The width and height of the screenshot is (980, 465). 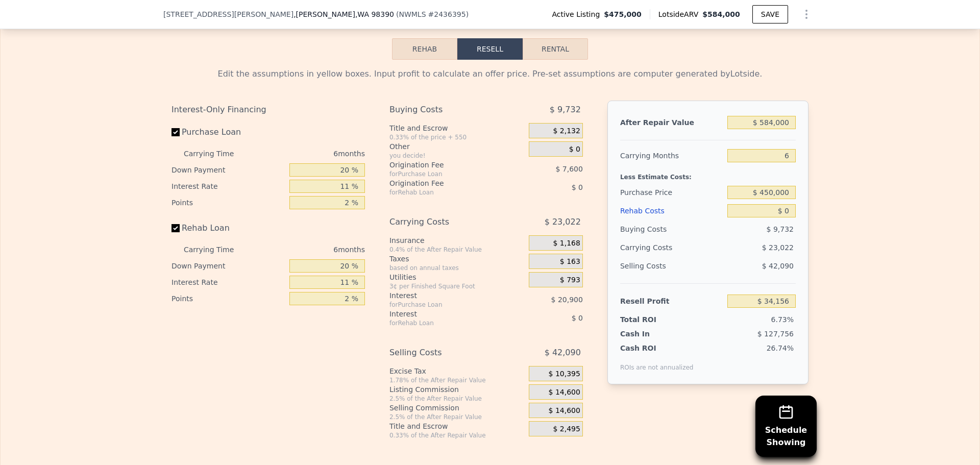 What do you see at coordinates (569, 169) in the screenshot?
I see `span: $ 7,600` at bounding box center [569, 169].